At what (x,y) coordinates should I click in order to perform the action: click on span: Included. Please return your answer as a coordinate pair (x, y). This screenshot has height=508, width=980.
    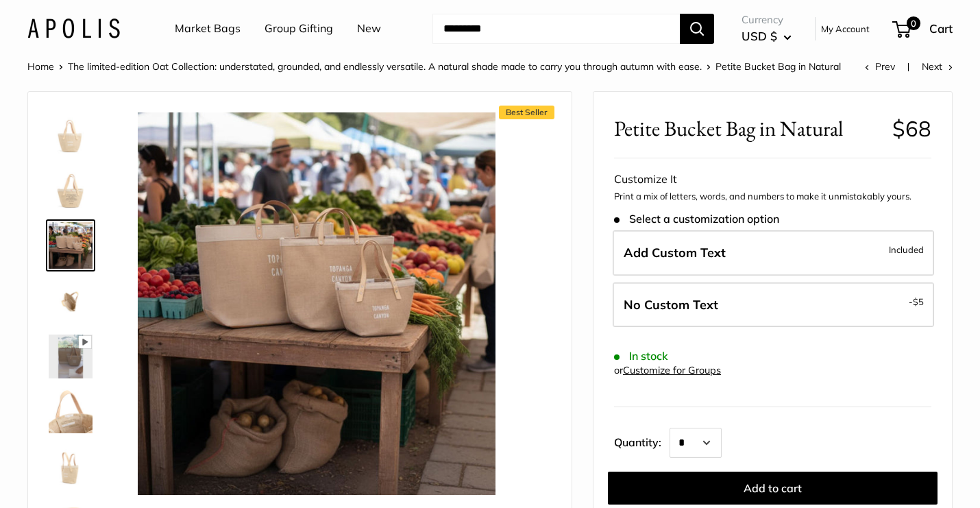
    Looking at the image, I should click on (906, 249).